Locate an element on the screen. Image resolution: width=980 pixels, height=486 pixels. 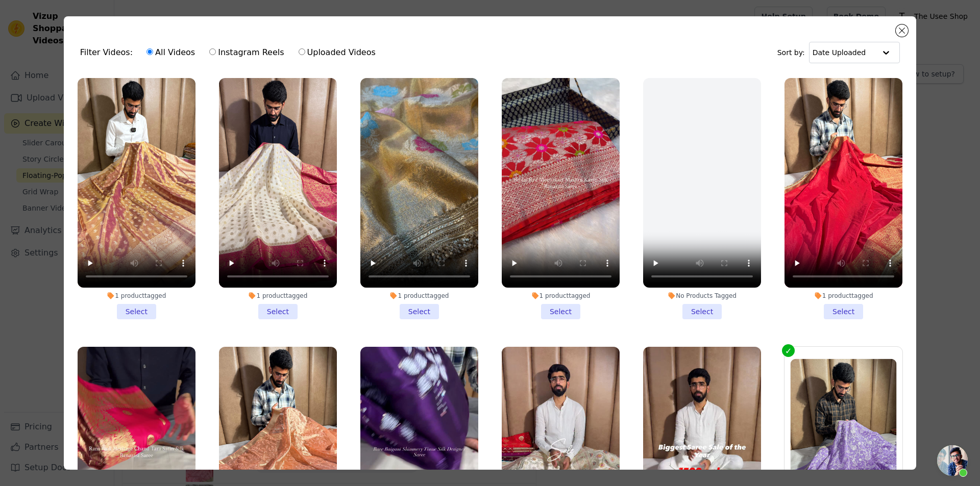
label: All Videos is located at coordinates (171, 53).